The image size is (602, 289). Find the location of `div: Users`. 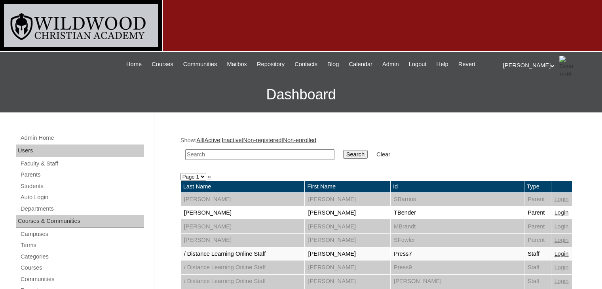

div: Users is located at coordinates (80, 151).